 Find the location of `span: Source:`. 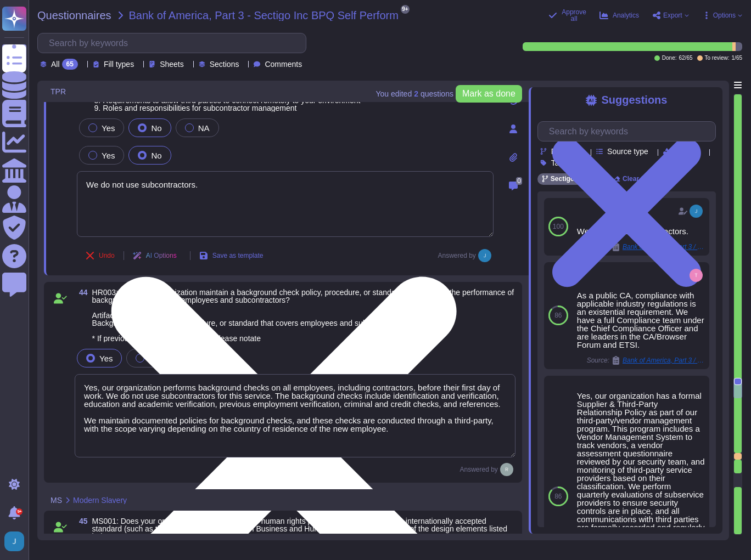

span: Source: is located at coordinates (646, 361).